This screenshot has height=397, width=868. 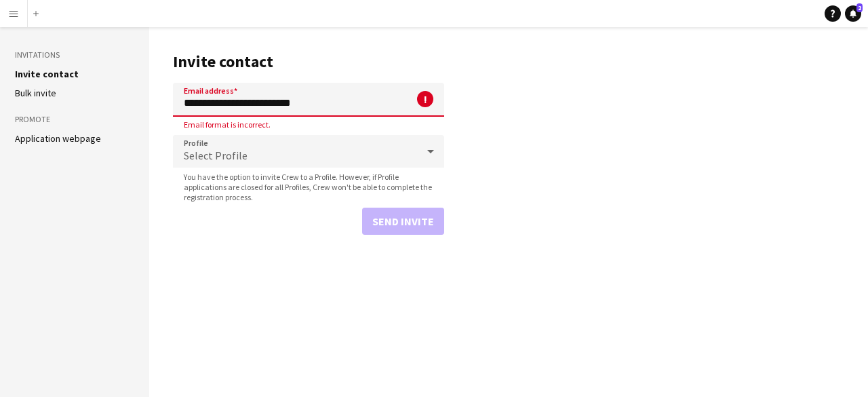 I want to click on span: You have the option to invite Crew to a Profile. However, if Profile applications are closed for ..., so click(x=309, y=187).